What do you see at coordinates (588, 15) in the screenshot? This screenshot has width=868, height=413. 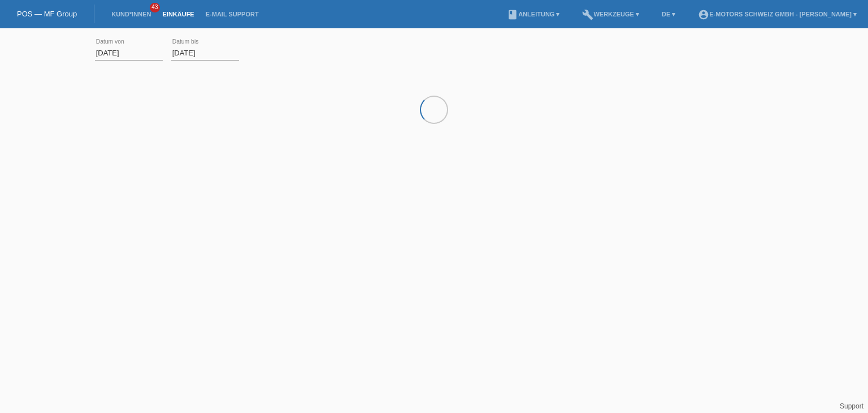 I see `i: build` at bounding box center [588, 15].